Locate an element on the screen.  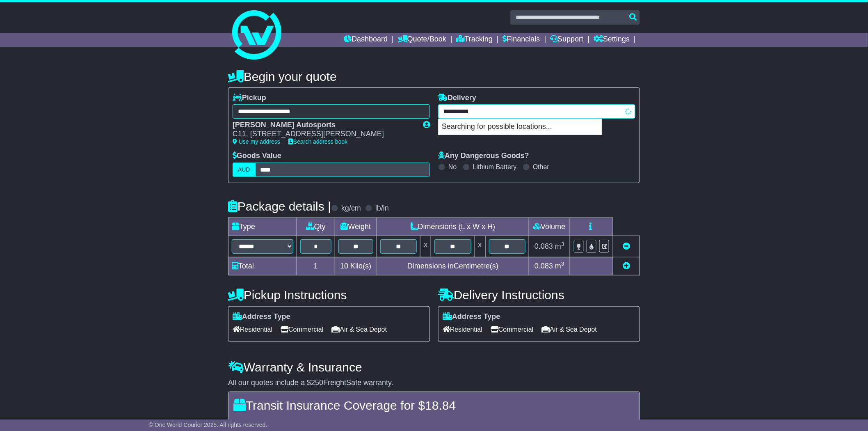
span: 18.84 is located at coordinates (440, 405).